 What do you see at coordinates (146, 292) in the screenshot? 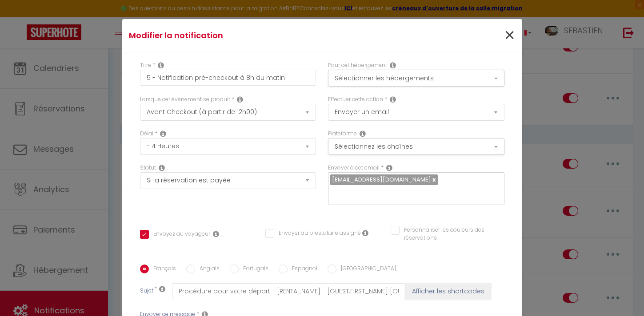
I see `label: Sujet` at bounding box center [146, 292].